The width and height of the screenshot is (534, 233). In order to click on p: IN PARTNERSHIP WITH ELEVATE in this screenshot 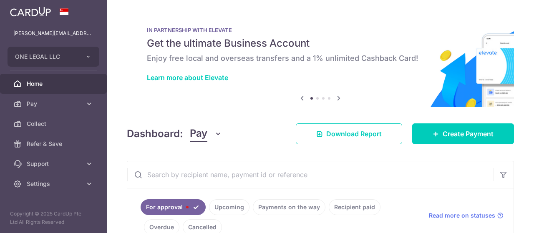, I will do `click(321, 30)`.